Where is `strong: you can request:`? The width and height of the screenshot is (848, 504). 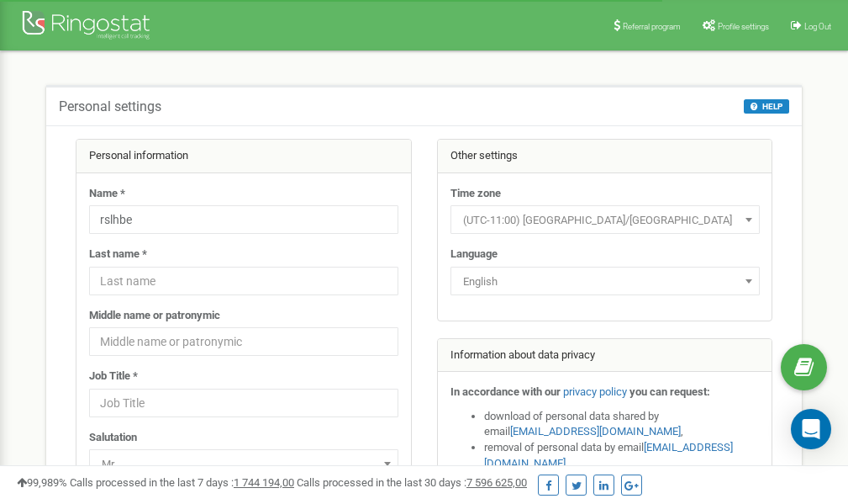 strong: you can request: is located at coordinates (670, 391).